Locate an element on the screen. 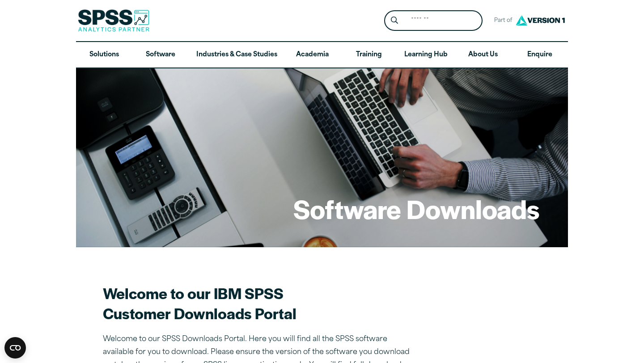  a: Software is located at coordinates (161, 55).